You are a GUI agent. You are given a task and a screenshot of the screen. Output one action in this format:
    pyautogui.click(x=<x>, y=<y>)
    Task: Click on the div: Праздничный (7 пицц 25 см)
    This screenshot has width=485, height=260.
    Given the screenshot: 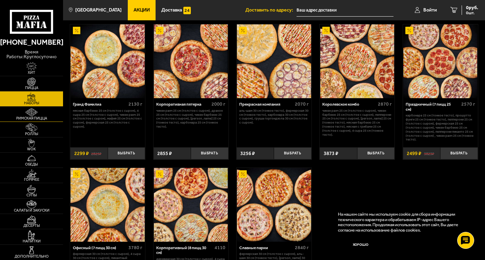 What is the action you would take?
    pyautogui.click(x=432, y=107)
    